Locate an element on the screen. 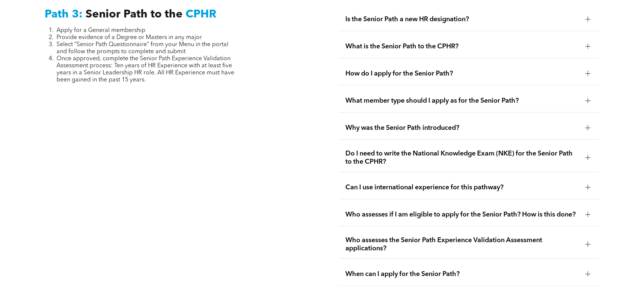 Image resolution: width=644 pixels, height=308 pixels. span: How do I apply for the Senior Path? is located at coordinates (462, 74).